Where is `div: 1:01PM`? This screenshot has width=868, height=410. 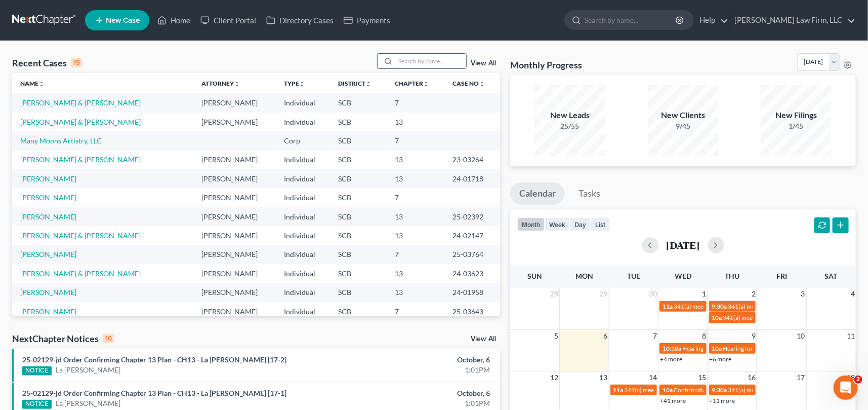 div: 1:01PM is located at coordinates (415, 403).